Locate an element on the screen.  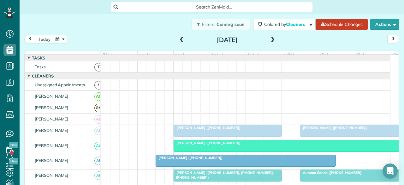
span: Colored by is located at coordinates (286, 24).